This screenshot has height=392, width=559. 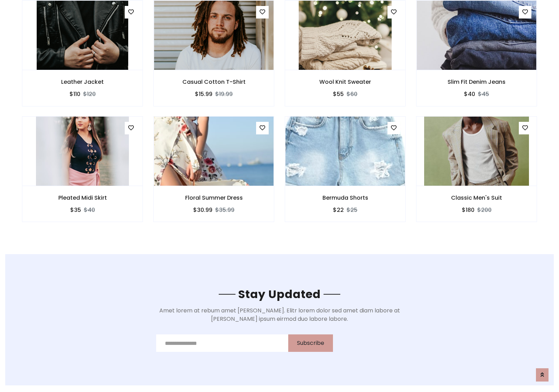 What do you see at coordinates (352, 210) in the screenshot?
I see `del: $25` at bounding box center [352, 210].